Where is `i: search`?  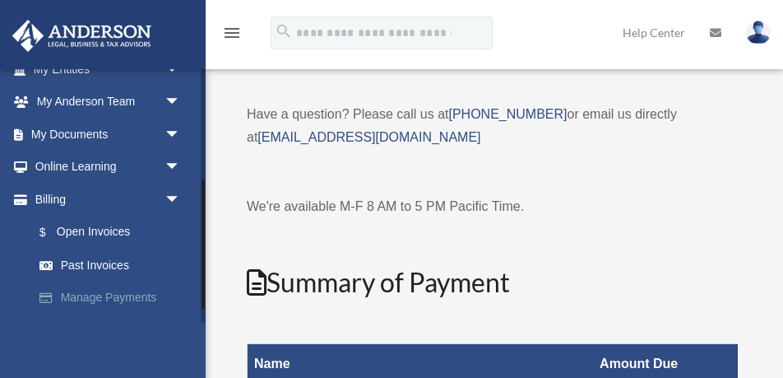 i: search is located at coordinates (284, 31).